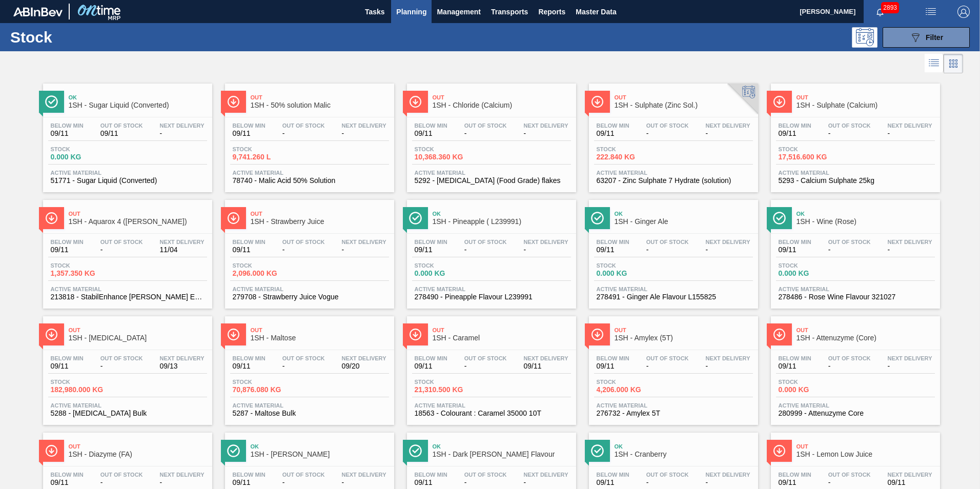  Describe the element at coordinates (854, 250) in the screenshot. I see `a: ÍconeOk1SH - Wine (Rose)Below Min09/11Out Of Stock-Next Delivery-Stock0.000 KGActive Material2784...` at that location.